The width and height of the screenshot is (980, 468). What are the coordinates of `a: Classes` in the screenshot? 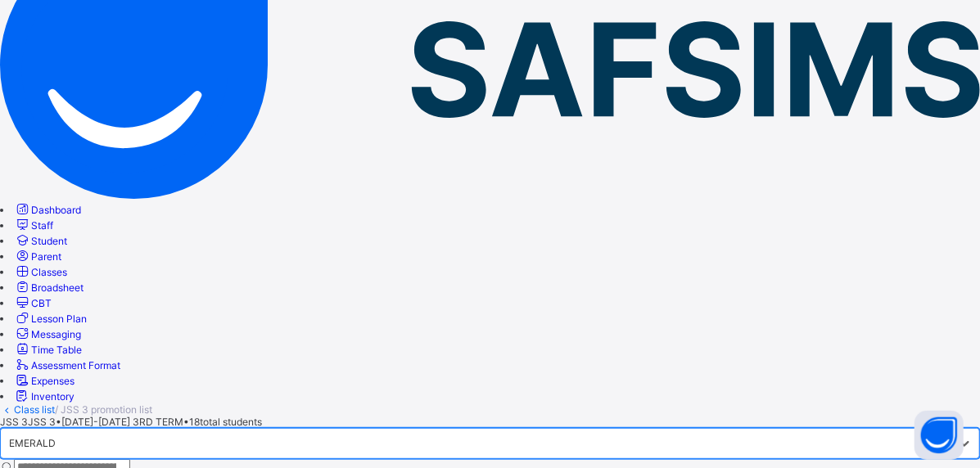 It's located at (40, 272).